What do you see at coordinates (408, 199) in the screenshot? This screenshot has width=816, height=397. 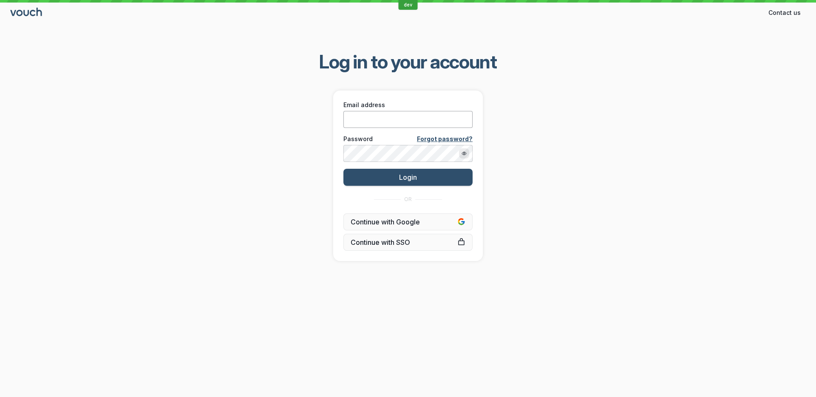 I see `span: OR` at bounding box center [408, 199].